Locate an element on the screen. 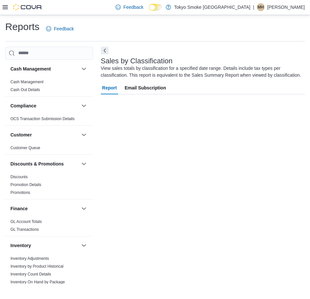 The image size is (310, 299). a: Inventory Adjustments is located at coordinates (30, 259).